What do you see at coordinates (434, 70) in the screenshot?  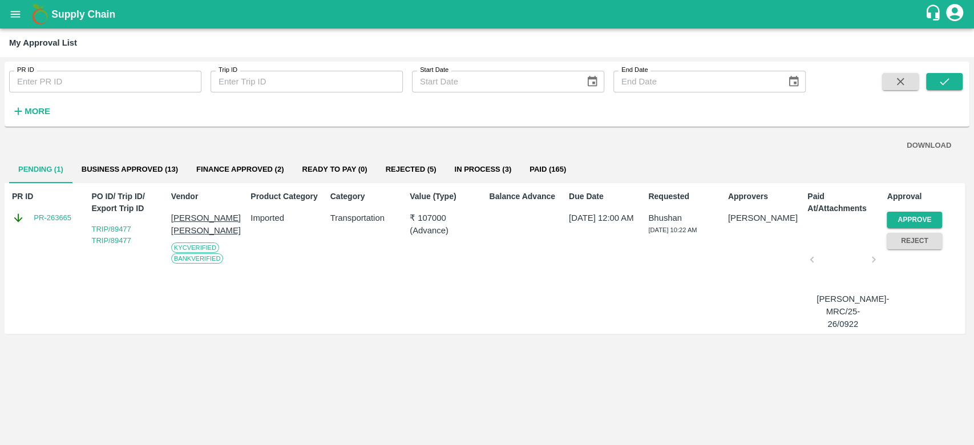 I see `label: Start Date` at bounding box center [434, 70].